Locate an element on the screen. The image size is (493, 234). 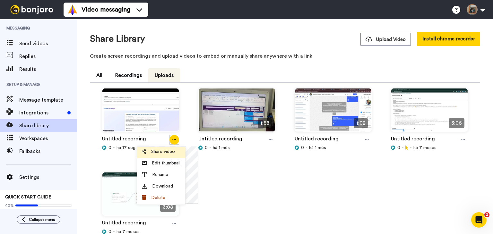
span: Replies is located at coordinates (48, 56).